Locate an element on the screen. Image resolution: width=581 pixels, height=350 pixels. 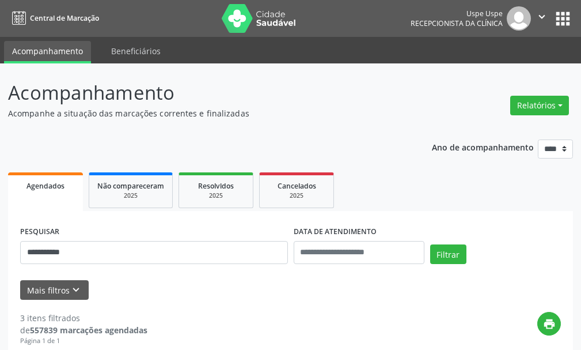
button: print is located at coordinates (549, 323).